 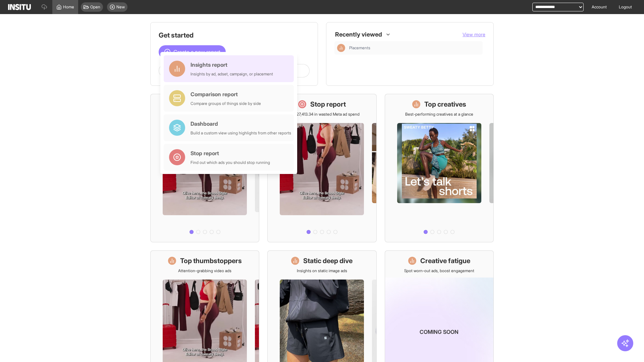 What do you see at coordinates (241, 133) in the screenshot?
I see `div: Build a custom view using highlights from other reports` at bounding box center [241, 133].